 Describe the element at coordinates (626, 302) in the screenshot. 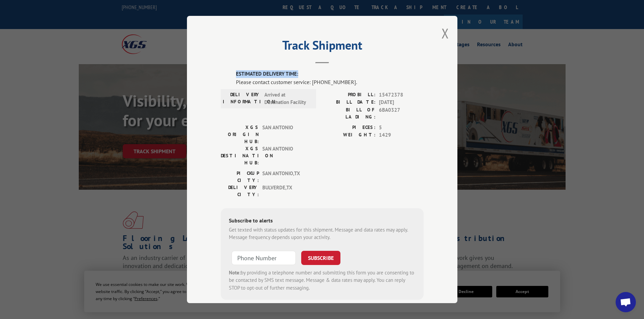

I see `div: Open chat` at that location.